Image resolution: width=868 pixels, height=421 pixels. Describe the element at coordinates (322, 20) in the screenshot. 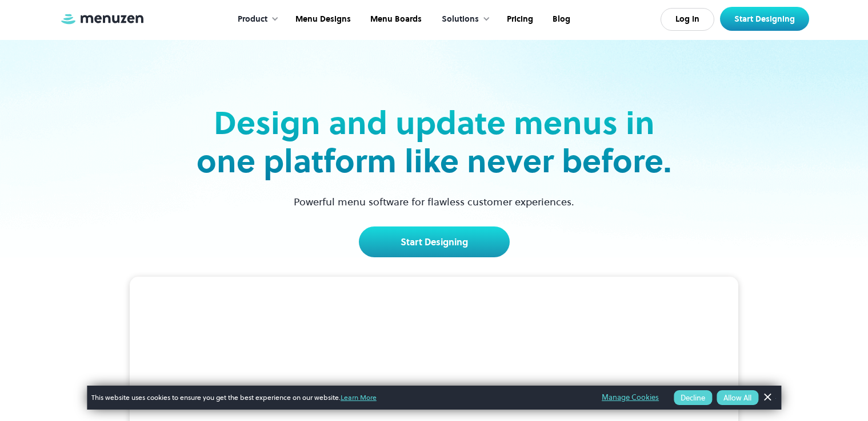

I see `a: Menu Designs` at that location.